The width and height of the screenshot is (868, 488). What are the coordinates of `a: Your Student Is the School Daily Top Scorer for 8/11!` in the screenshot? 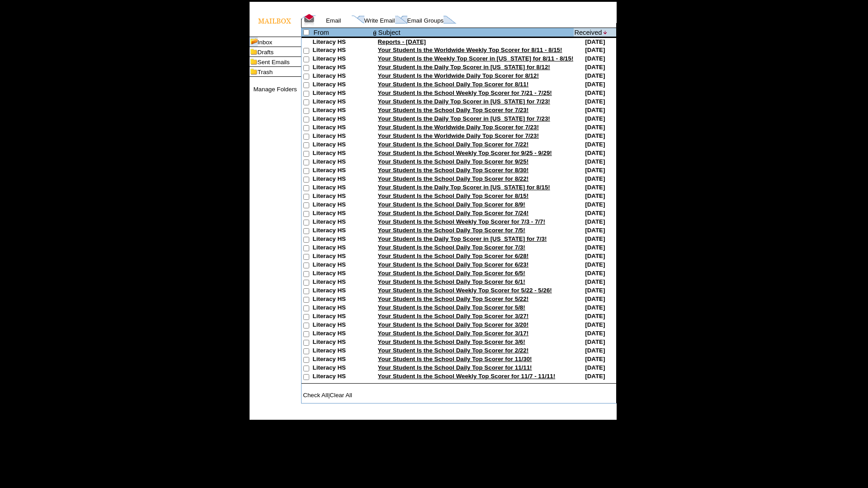 It's located at (454, 84).